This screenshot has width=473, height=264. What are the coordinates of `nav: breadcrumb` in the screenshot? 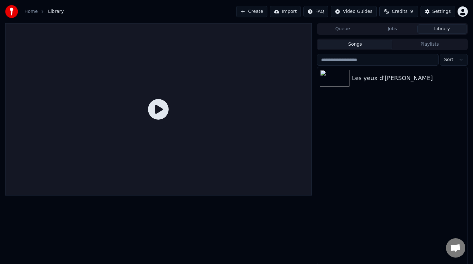 It's located at (44, 12).